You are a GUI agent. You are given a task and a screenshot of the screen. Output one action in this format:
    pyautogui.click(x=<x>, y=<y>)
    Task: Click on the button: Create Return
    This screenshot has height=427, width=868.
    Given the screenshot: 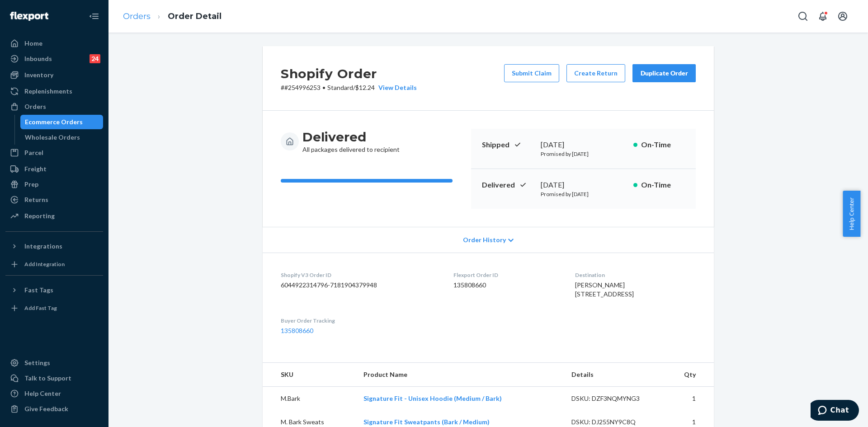 What is the action you would take?
    pyautogui.click(x=596, y=73)
    